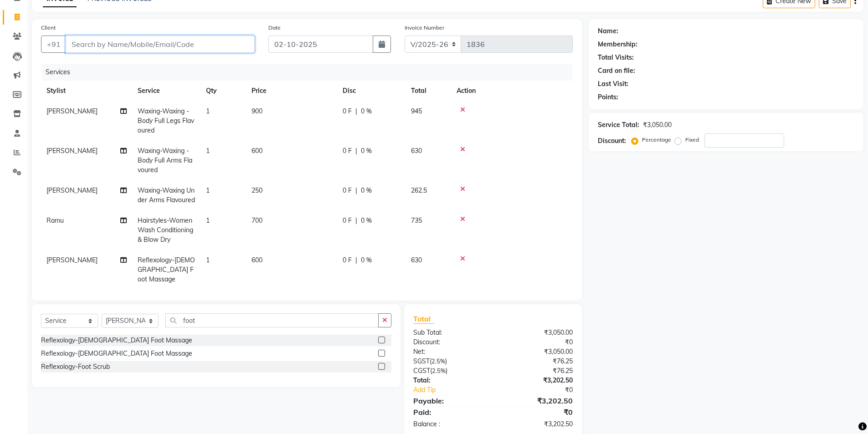 This screenshot has width=868, height=434. I want to click on div: Name:, so click(608, 31).